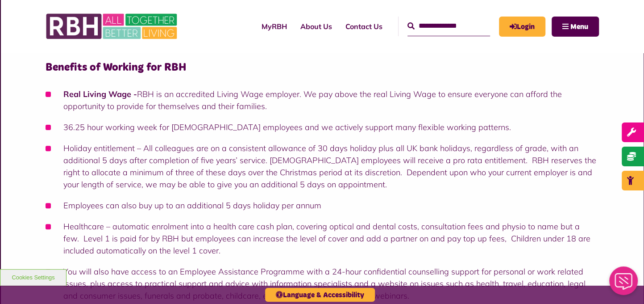  Describe the element at coordinates (322, 284) in the screenshot. I see `li: You will also have access to an Employee Assistance Programme with a 24-hour confidential counsel...` at that location.